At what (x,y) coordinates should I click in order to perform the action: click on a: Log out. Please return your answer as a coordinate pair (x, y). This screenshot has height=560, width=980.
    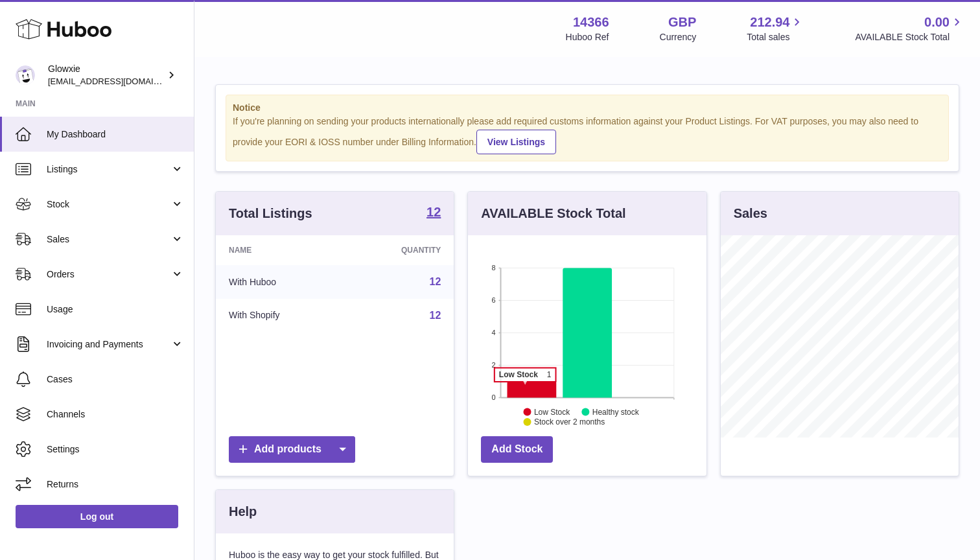
    Looking at the image, I should click on (97, 516).